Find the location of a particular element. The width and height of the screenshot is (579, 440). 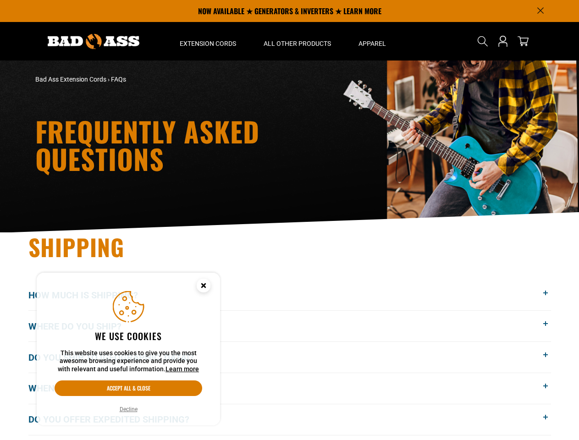

summary: Extension Cords is located at coordinates (208, 41).